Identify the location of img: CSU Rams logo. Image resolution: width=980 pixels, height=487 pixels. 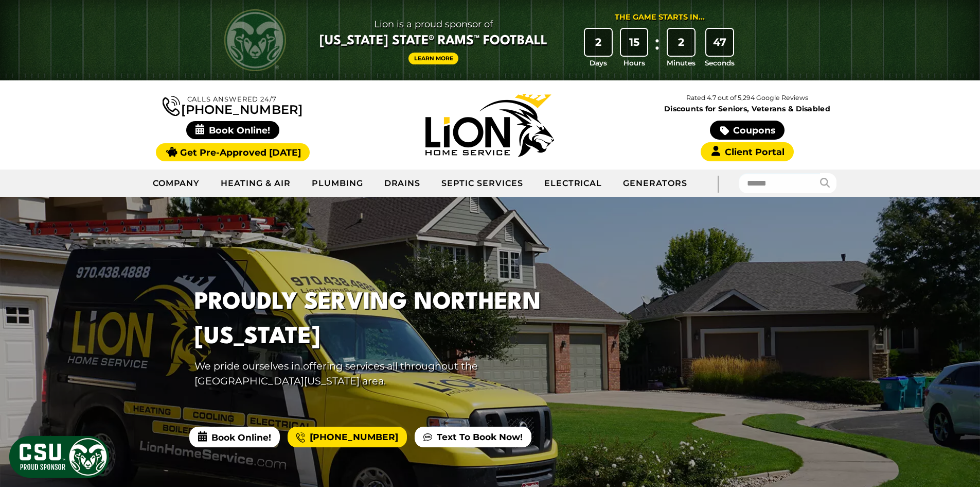
(255, 40).